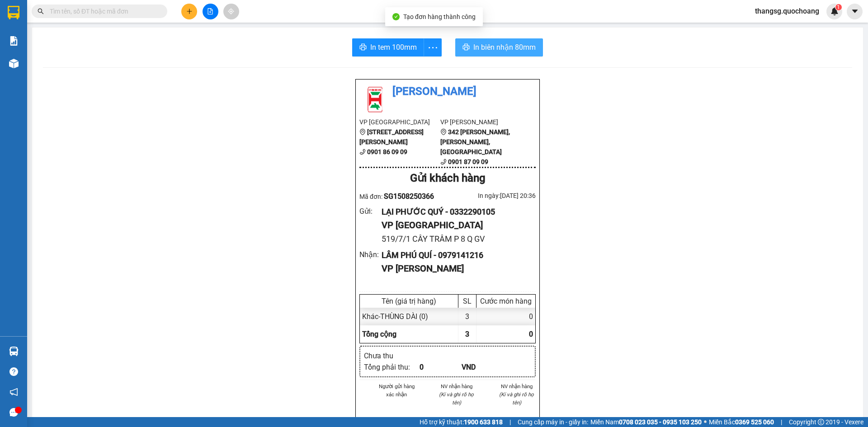 Image resolution: width=868 pixels, height=427 pixels. I want to click on span: Tổng cộng, so click(380, 334).